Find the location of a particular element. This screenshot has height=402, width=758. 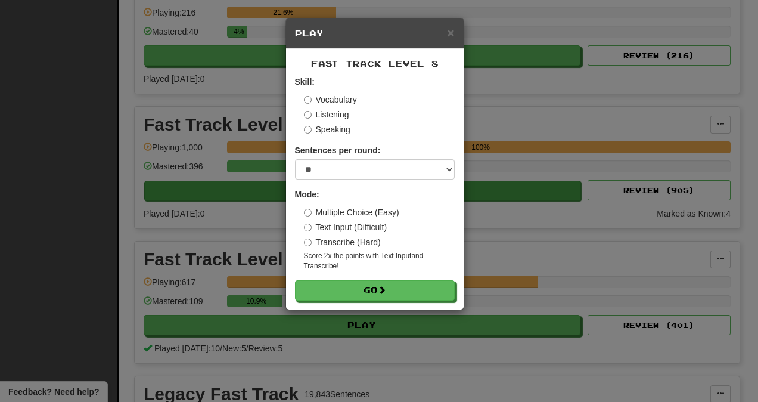

label: Vocabulary is located at coordinates (330, 100).